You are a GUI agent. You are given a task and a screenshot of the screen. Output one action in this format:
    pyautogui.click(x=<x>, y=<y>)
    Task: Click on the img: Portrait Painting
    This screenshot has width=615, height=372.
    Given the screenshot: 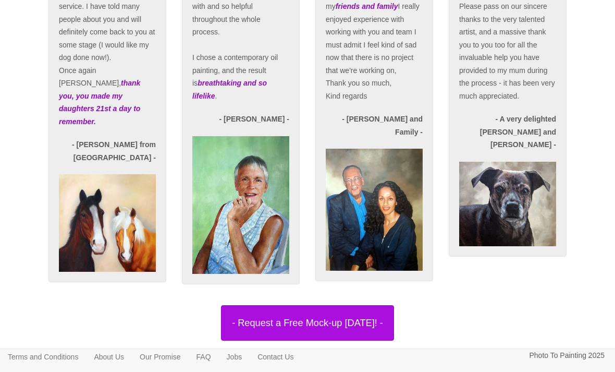 What is the action you would take?
    pyautogui.click(x=241, y=205)
    